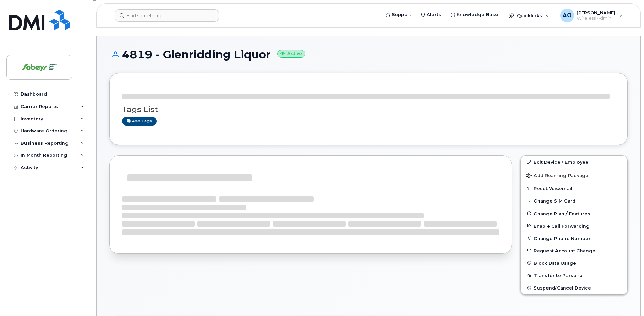  I want to click on button: Add Roaming Package, so click(574, 175).